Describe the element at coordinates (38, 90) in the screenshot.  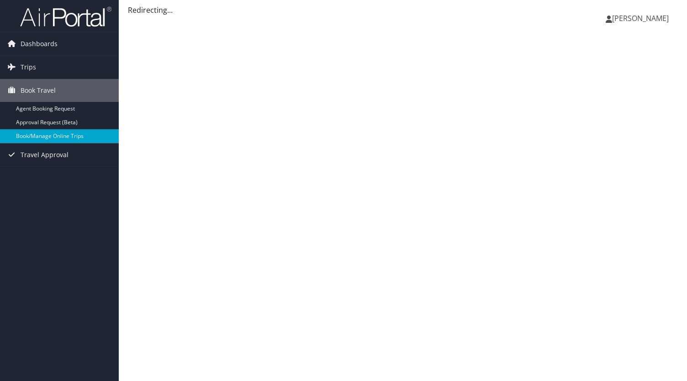
I see `span: Book Travel` at that location.